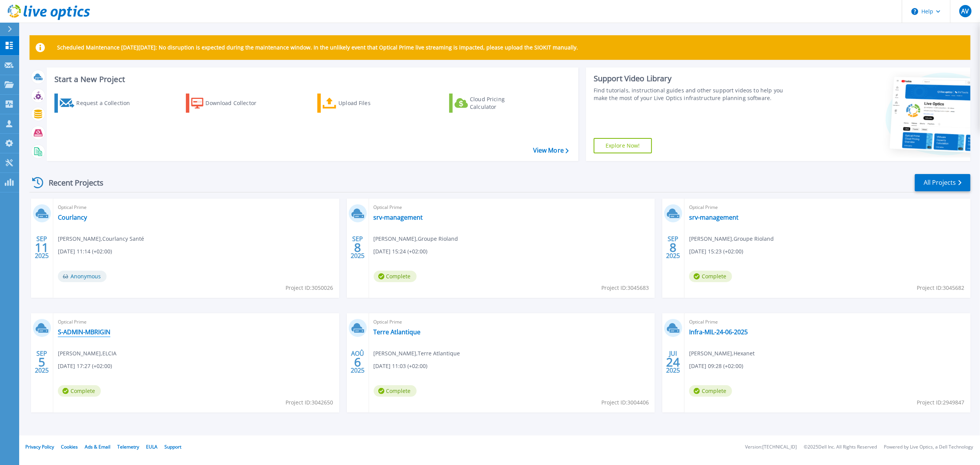 The width and height of the screenshot is (980, 465). I want to click on div: Recent Projects, so click(72, 182).